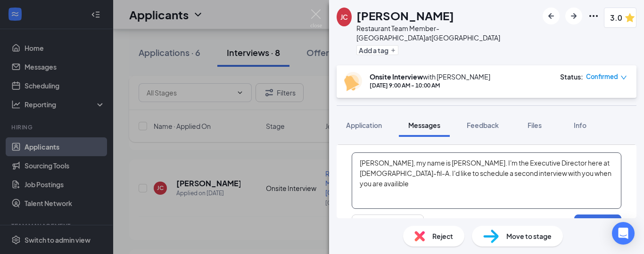  What do you see at coordinates (593, 16) in the screenshot?
I see `svg: Ellipses` at bounding box center [593, 16].